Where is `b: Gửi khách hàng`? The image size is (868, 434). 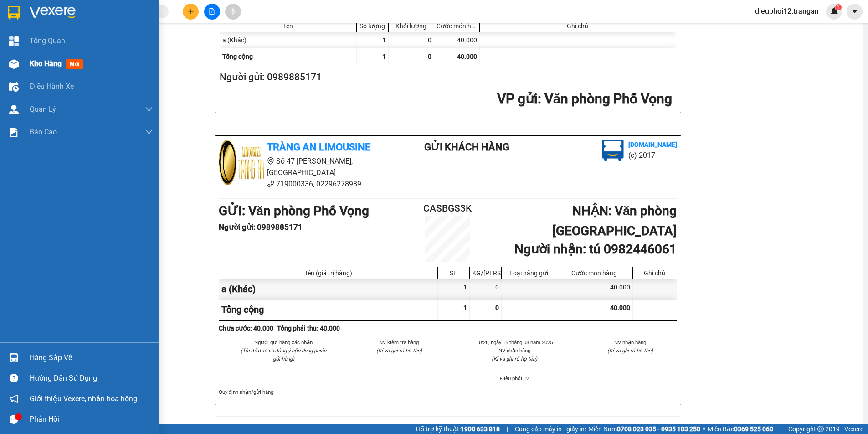 b: Gửi khách hàng is located at coordinates (467, 147).